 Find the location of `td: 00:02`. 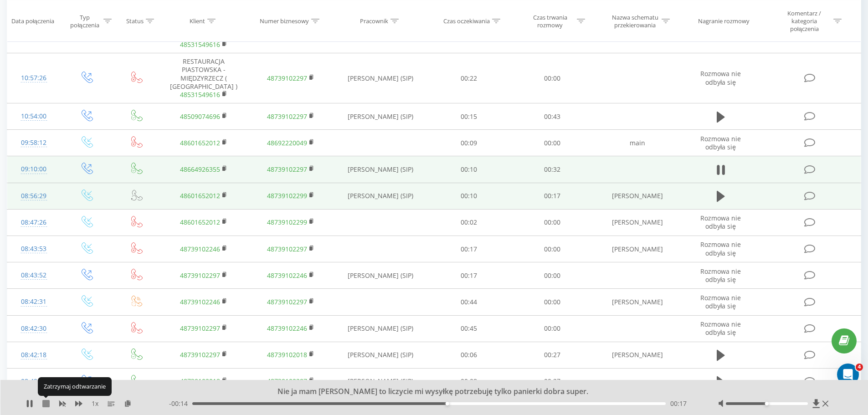

td: 00:02 is located at coordinates (469, 222).